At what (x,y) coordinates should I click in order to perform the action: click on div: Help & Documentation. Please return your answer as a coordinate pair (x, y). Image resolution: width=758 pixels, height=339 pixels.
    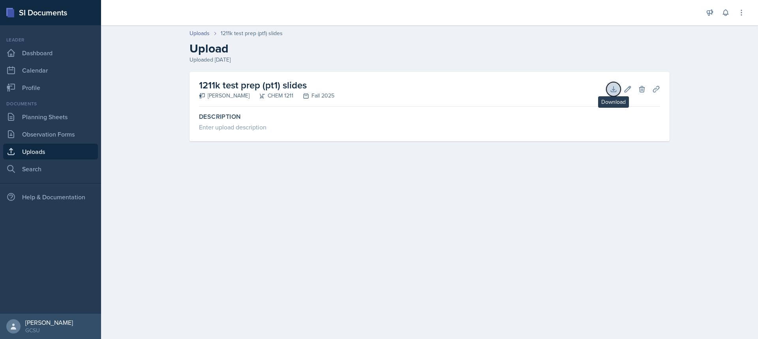
    Looking at the image, I should click on (51, 197).